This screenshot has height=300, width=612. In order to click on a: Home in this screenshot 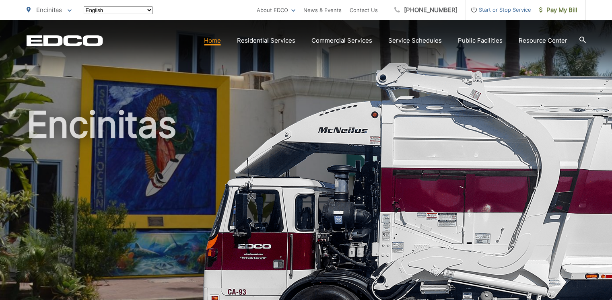, I will do `click(212, 41)`.